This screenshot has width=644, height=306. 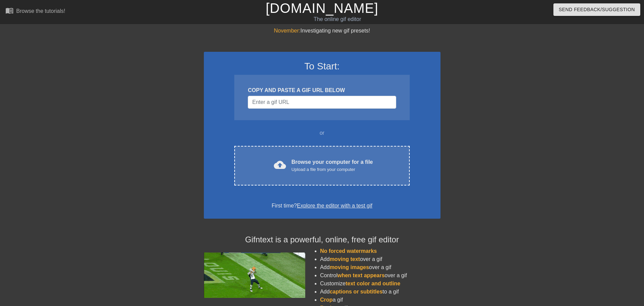 I want to click on div: COPY AND PASTE A GIF URL BELOW, so click(x=322, y=91).